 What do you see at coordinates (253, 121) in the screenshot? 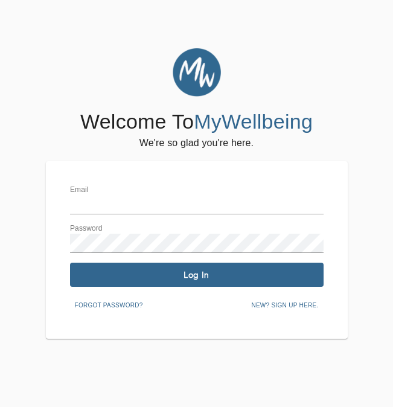
I see `span: MyWellbeing` at bounding box center [253, 121].